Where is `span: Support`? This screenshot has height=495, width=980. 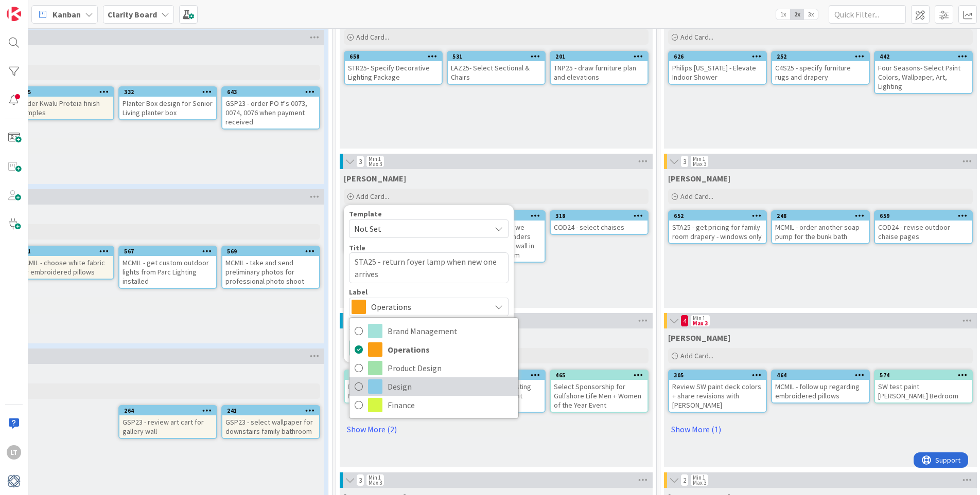
span: Support is located at coordinates (34, 8).